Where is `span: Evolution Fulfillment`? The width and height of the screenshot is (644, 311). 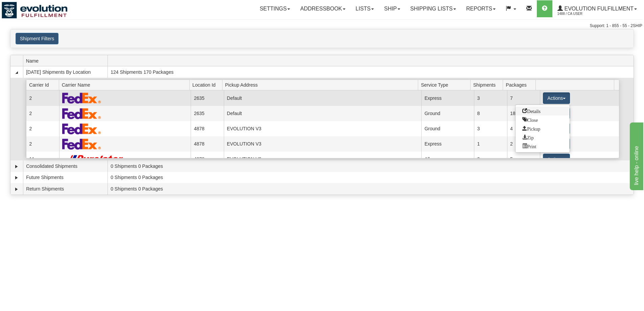 span: Evolution Fulfillment is located at coordinates (598, 8).